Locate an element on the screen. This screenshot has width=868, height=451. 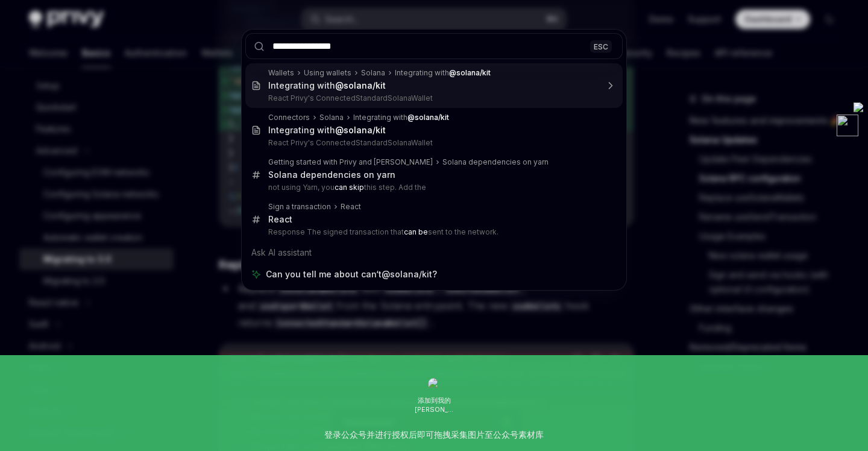
b: can skip is located at coordinates (349, 187).